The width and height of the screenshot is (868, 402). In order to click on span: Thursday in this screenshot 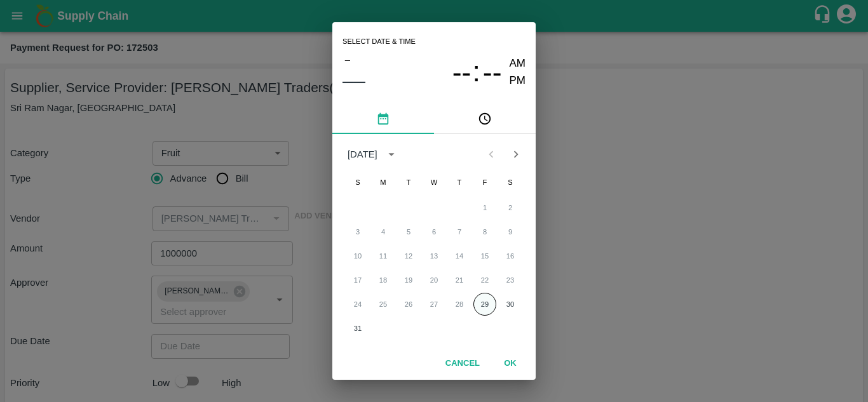, I will do `click(460, 182)`.